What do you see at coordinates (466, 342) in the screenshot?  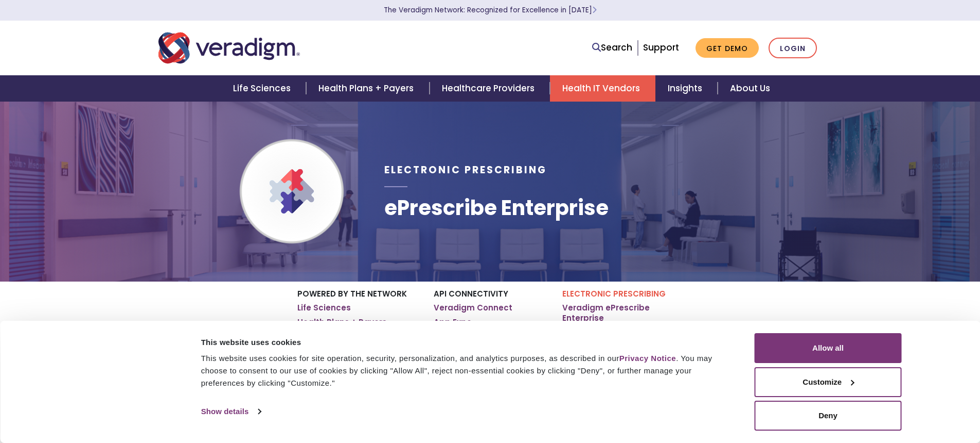 I see `div: This website uses cookies` at bounding box center [466, 342].